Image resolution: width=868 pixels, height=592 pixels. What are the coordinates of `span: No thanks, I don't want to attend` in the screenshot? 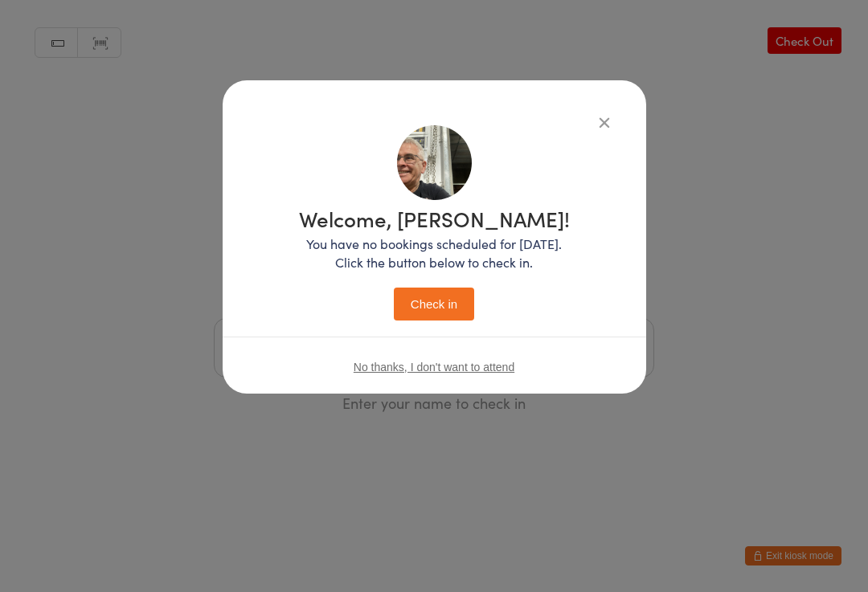 It's located at (434, 367).